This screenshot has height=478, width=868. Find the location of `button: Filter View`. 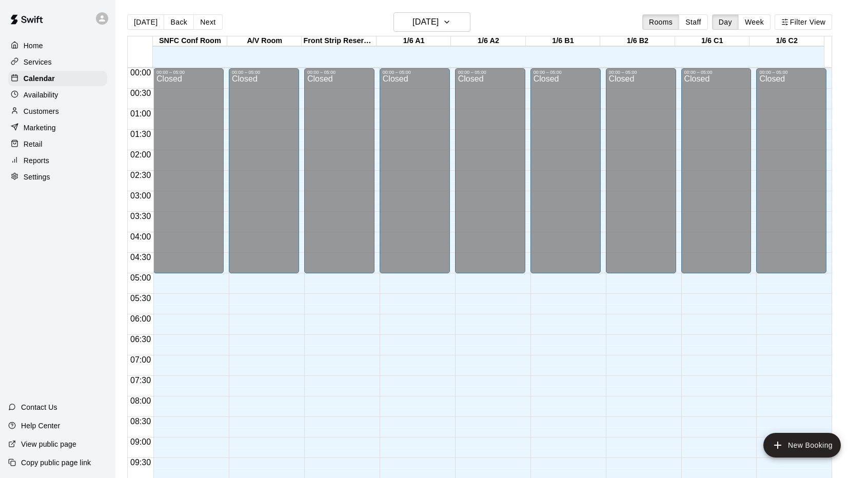

button: Filter View is located at coordinates (803, 22).